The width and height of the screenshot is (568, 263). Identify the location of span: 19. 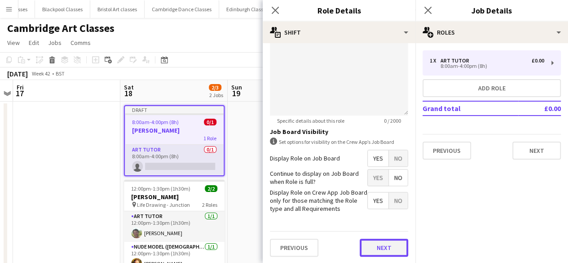
(236, 93).